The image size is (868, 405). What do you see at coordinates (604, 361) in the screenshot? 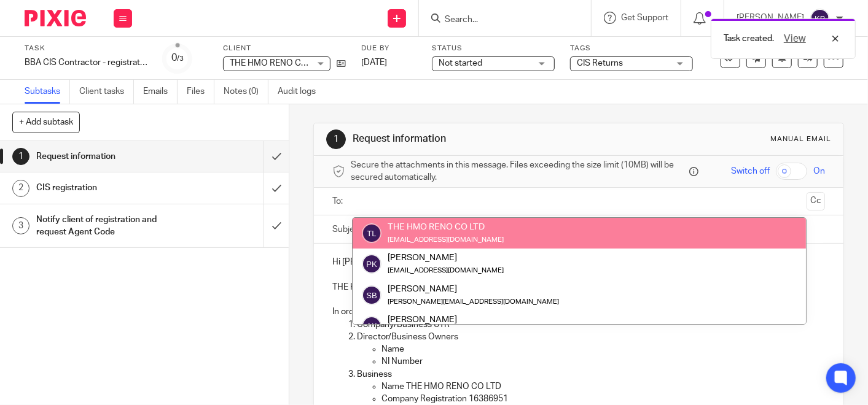
I see `p: NI Number` at bounding box center [604, 361].